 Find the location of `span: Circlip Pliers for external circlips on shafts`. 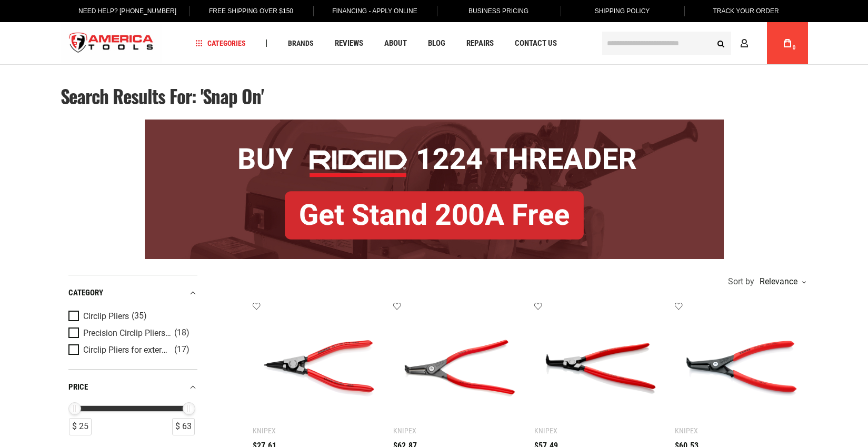

span: Circlip Pliers for external circlips on shafts is located at coordinates (127, 350).